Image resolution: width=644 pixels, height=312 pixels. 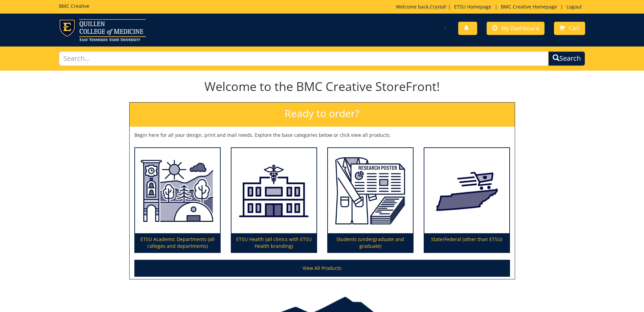 What do you see at coordinates (177, 191) in the screenshot?
I see `img: ETSU Academic Departments (all colleges and departments)` at bounding box center [177, 191].